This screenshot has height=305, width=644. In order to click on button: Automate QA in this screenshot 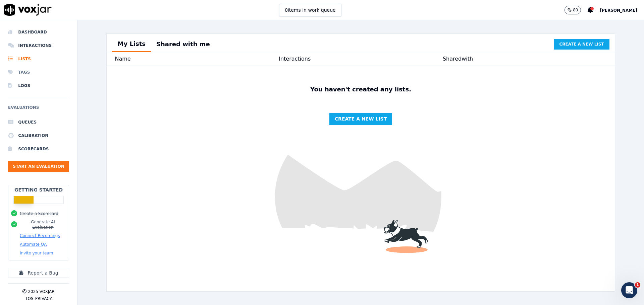, I will do `click(33, 245)`.